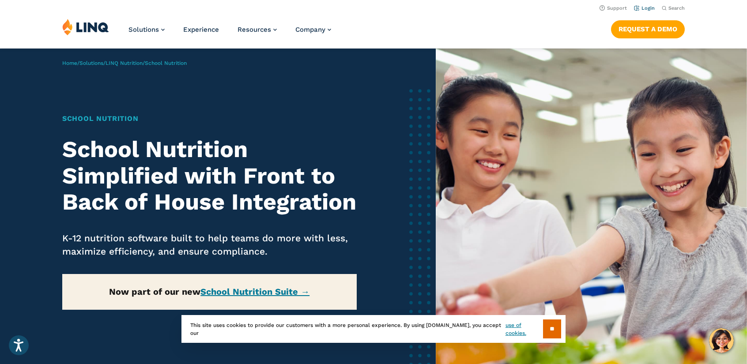  What do you see at coordinates (677, 8) in the screenshot?
I see `span: Search` at bounding box center [677, 8].